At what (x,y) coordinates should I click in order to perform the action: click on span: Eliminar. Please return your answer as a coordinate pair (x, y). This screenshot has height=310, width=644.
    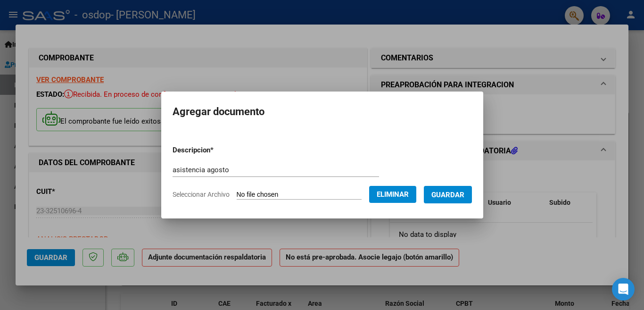
    Looking at the image, I should click on (393, 194).